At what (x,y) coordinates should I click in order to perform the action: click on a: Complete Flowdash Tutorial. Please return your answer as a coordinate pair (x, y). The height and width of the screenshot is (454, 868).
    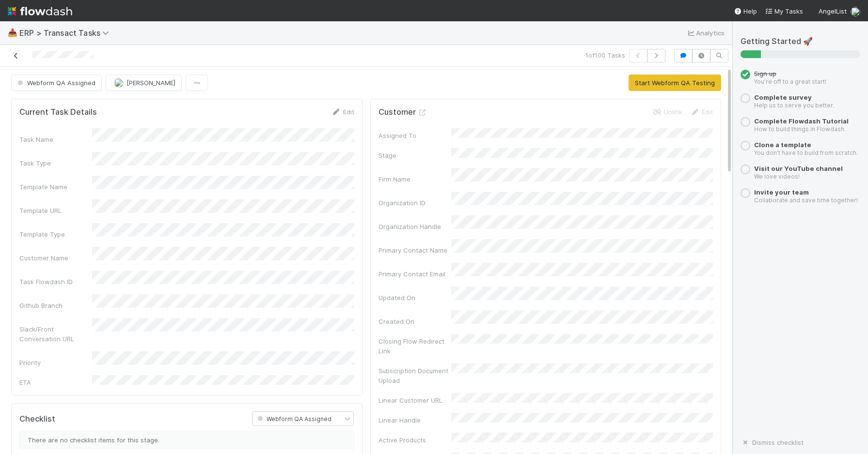
    Looking at the image, I should click on (801, 121).